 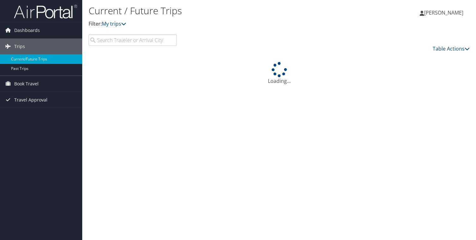 I want to click on a: Table Actions, so click(x=451, y=49).